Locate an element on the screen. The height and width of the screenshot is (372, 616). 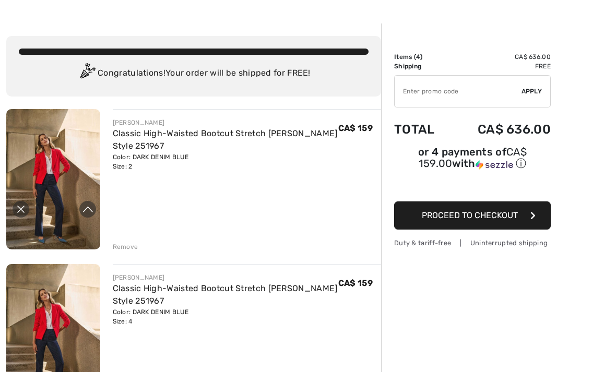
input: Promo code is located at coordinates (458, 91).